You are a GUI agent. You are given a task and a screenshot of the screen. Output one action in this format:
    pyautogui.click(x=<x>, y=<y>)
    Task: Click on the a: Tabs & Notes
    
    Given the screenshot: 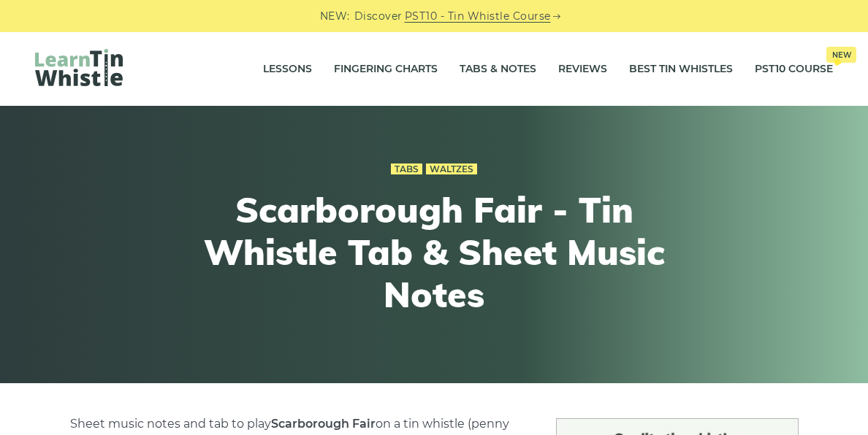 What is the action you would take?
    pyautogui.click(x=497, y=69)
    